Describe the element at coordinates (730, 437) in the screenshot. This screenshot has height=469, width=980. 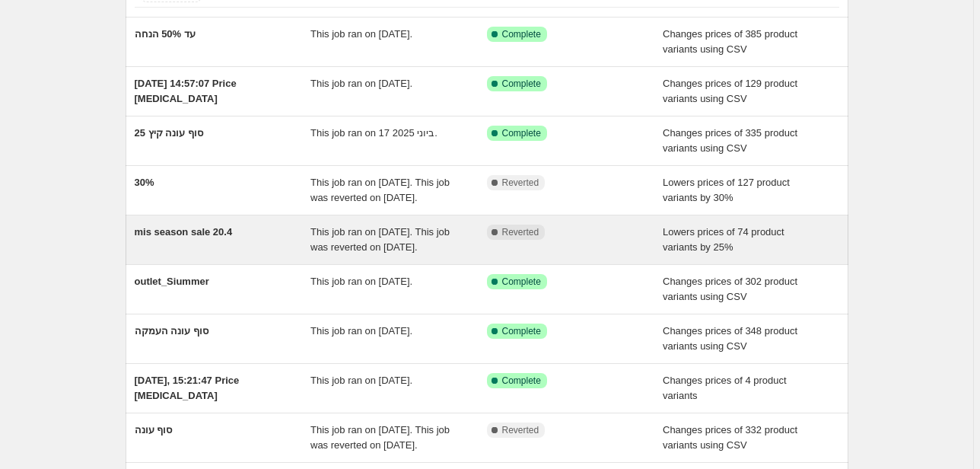
I see `span: Changes prices of 332 product variants using CSV` at that location.